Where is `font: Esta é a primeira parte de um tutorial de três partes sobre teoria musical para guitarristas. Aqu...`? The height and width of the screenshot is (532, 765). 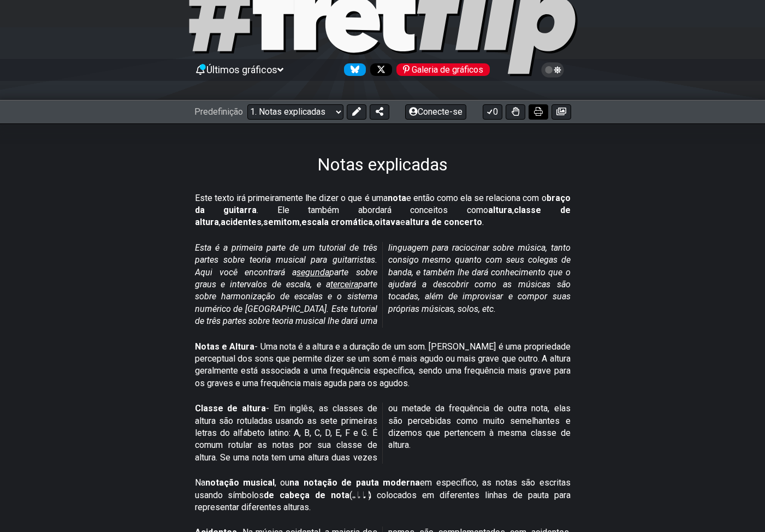 font: Esta é a primeira parte de um tutorial de três partes sobre teoria musical para guitarristas. Aqu... is located at coordinates (286, 260).